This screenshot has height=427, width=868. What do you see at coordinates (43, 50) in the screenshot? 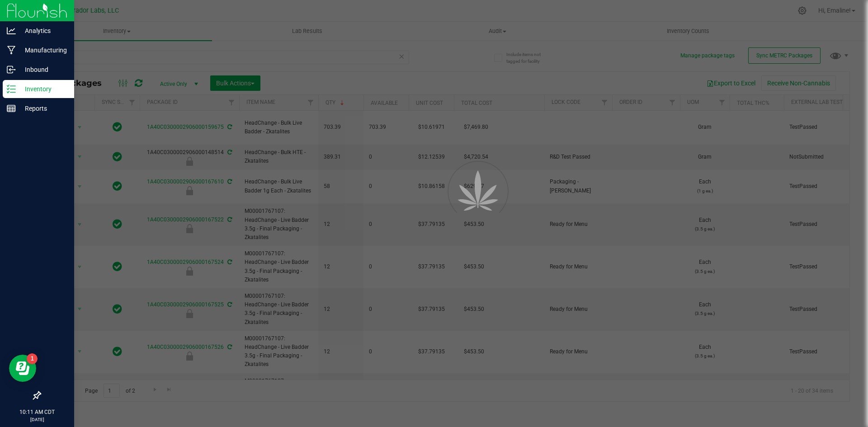
I see `p: Manufacturing` at bounding box center [43, 50].